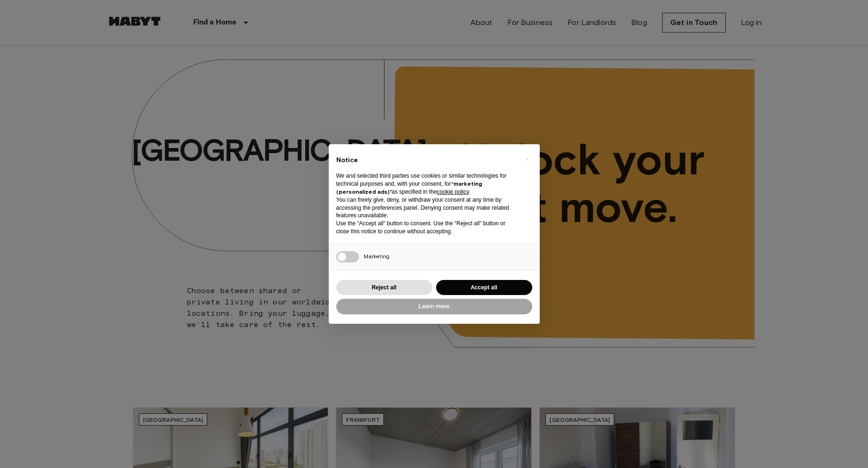  What do you see at coordinates (426, 160) in the screenshot?
I see `h2: Notice` at bounding box center [426, 160].